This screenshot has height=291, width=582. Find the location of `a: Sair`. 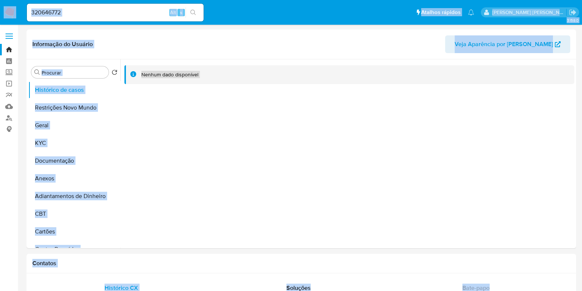

a: Sair is located at coordinates (573, 12).